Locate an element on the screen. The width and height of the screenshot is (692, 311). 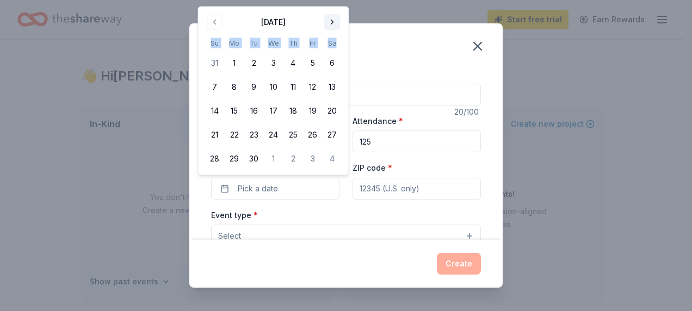
th: Saturday is located at coordinates (333, 43).